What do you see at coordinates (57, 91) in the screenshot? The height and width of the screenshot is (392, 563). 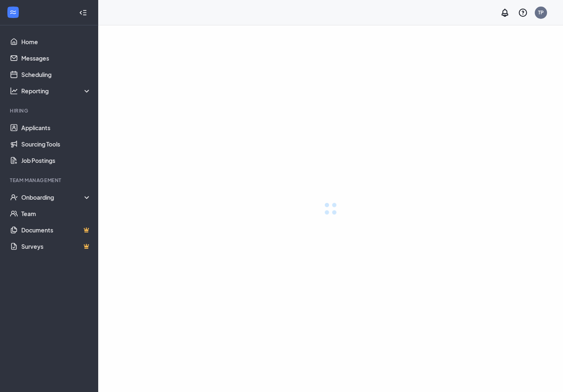 I see `div: Reporting` at bounding box center [57, 91].